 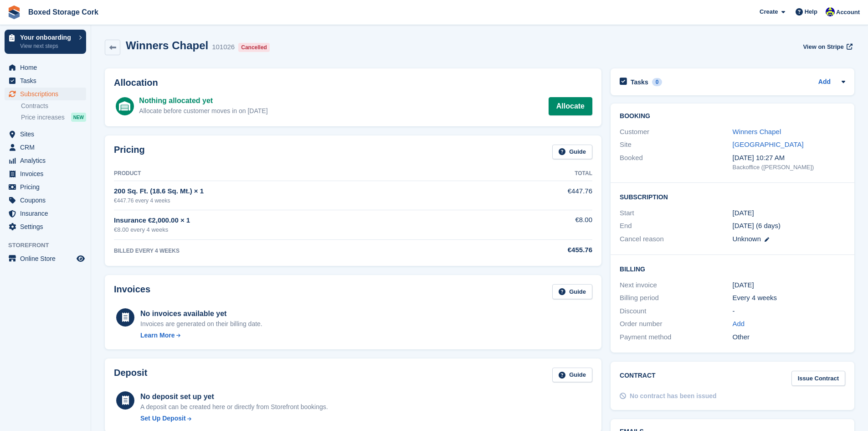 I want to click on div: Invoices are generated on their billing date., so click(x=201, y=324).